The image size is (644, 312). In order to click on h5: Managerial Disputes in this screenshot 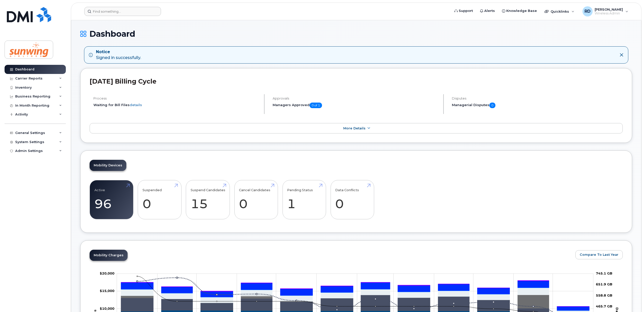, I will do `click(537, 106)`.